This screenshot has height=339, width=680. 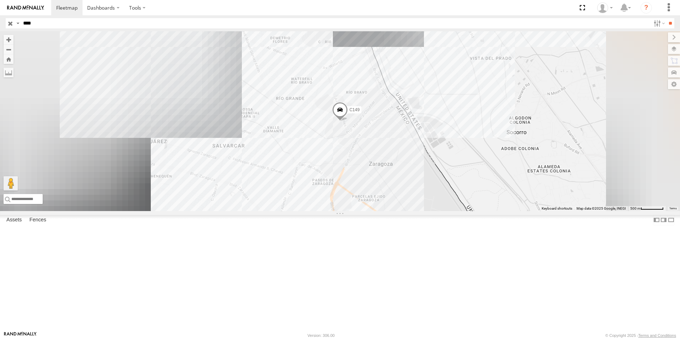 I want to click on label: Hide Summary Table, so click(x=671, y=220).